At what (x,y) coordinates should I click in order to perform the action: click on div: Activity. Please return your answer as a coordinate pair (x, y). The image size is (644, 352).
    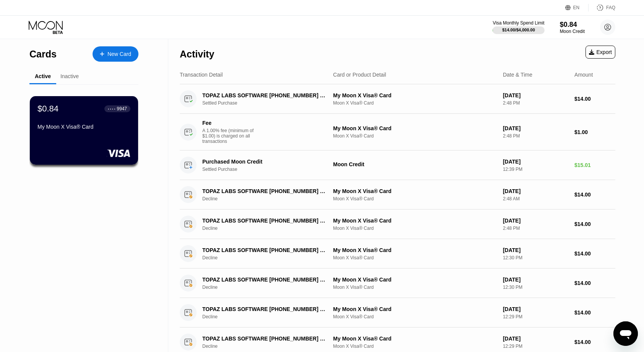
    Looking at the image, I should click on (197, 54).